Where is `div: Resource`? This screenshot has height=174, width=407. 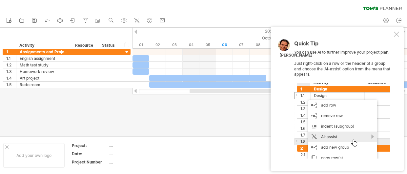
div: Resource is located at coordinates (85, 45).